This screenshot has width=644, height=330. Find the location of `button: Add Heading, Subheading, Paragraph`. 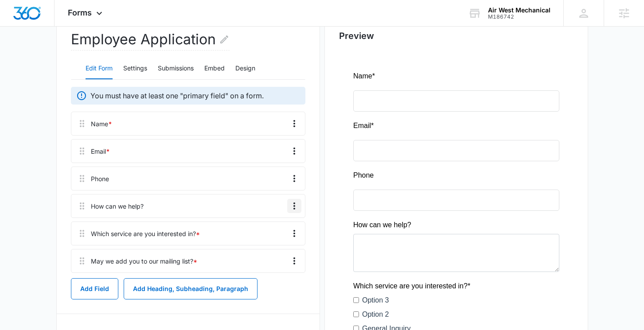

button: Add Heading, Subheading, Paragraph is located at coordinates (191, 289).